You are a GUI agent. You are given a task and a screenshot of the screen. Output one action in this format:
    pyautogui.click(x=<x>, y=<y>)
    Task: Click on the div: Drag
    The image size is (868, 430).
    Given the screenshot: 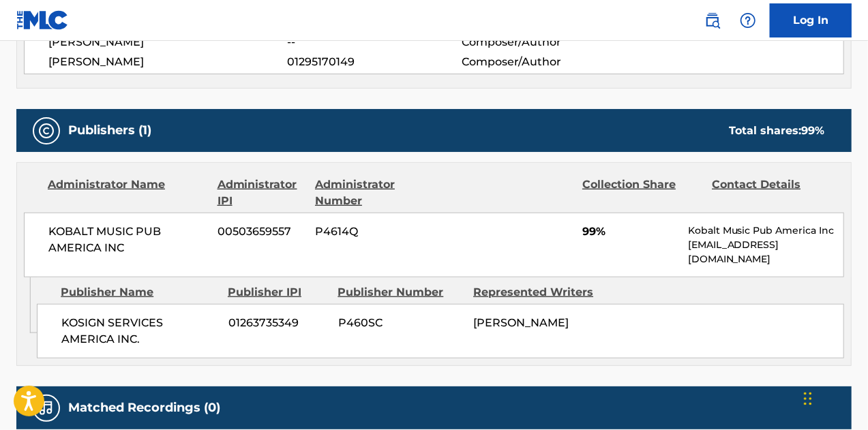 What is the action you would take?
    pyautogui.click(x=808, y=399)
    